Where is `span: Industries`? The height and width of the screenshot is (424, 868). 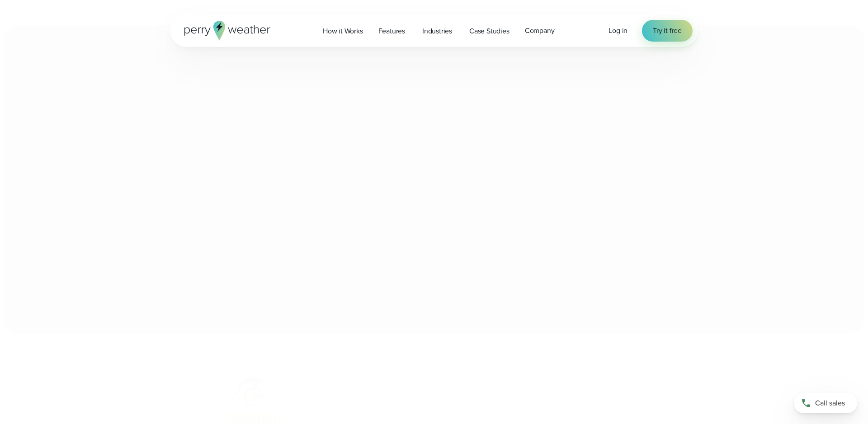 span: Industries is located at coordinates (437, 32).